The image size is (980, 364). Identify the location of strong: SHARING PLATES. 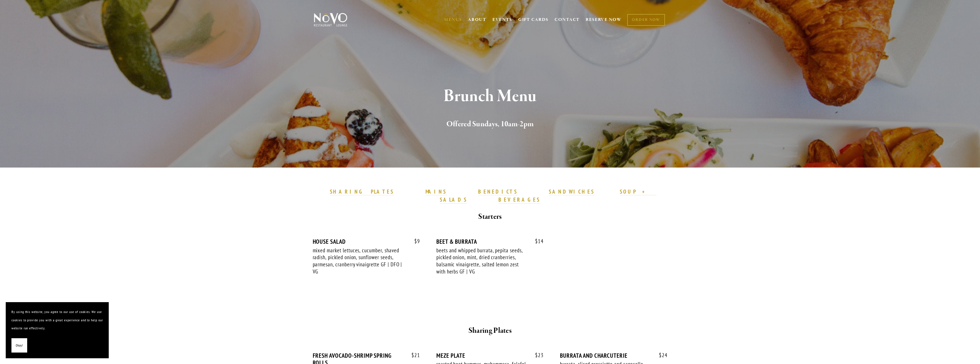
(362, 192).